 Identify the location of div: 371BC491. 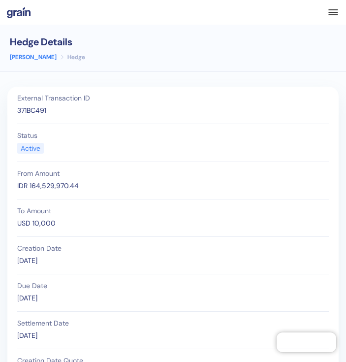
(173, 110).